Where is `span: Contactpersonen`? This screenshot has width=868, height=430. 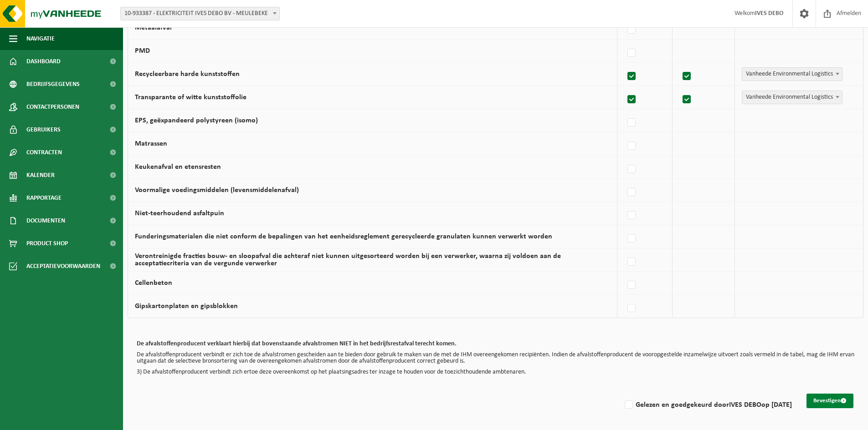 span: Contactpersonen is located at coordinates (53, 107).